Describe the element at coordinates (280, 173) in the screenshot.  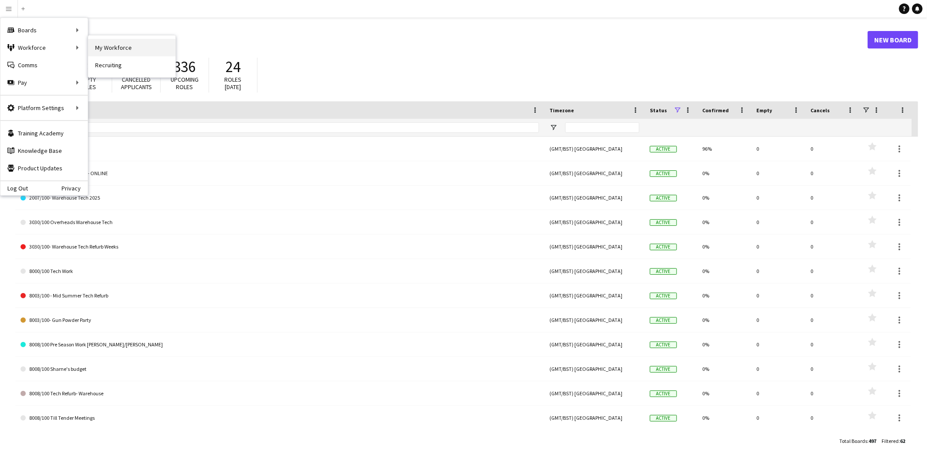
I see `a: 2007/100 MAPAL TRAINING- ONLINE` at that location.